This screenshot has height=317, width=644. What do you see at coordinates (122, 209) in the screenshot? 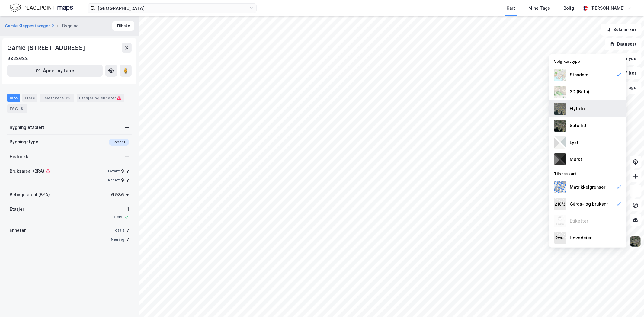
I see `div: 1` at bounding box center [122, 209].